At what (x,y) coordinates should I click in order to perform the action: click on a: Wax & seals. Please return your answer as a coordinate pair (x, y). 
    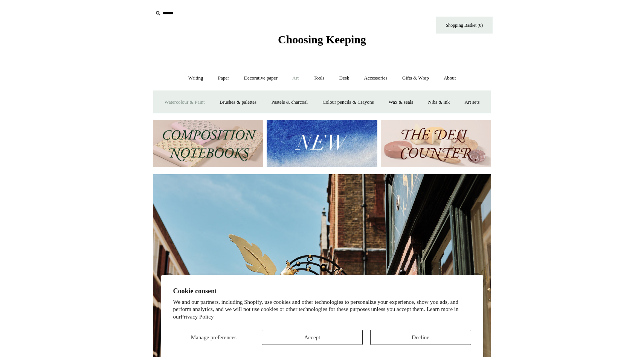
    Looking at the image, I should click on (401, 102).